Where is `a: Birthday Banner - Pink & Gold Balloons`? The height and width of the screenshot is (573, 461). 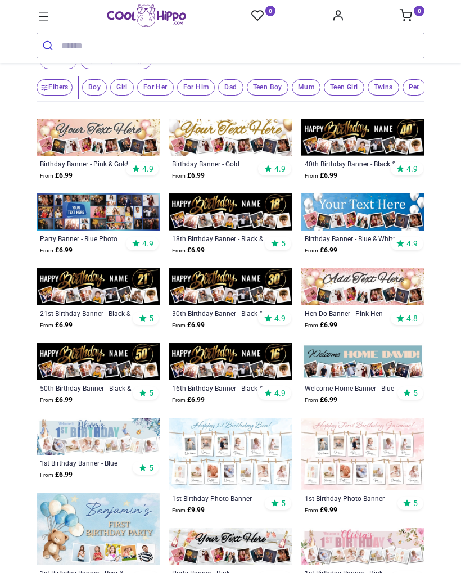 a: Birthday Banner - Pink & Gold Balloons is located at coordinates (87, 164).